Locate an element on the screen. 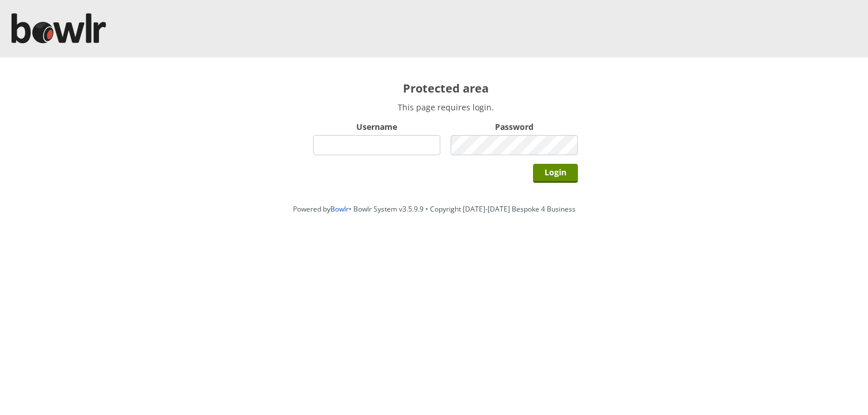 The width and height of the screenshot is (868, 415). p: This page requires login. is located at coordinates (445, 107).